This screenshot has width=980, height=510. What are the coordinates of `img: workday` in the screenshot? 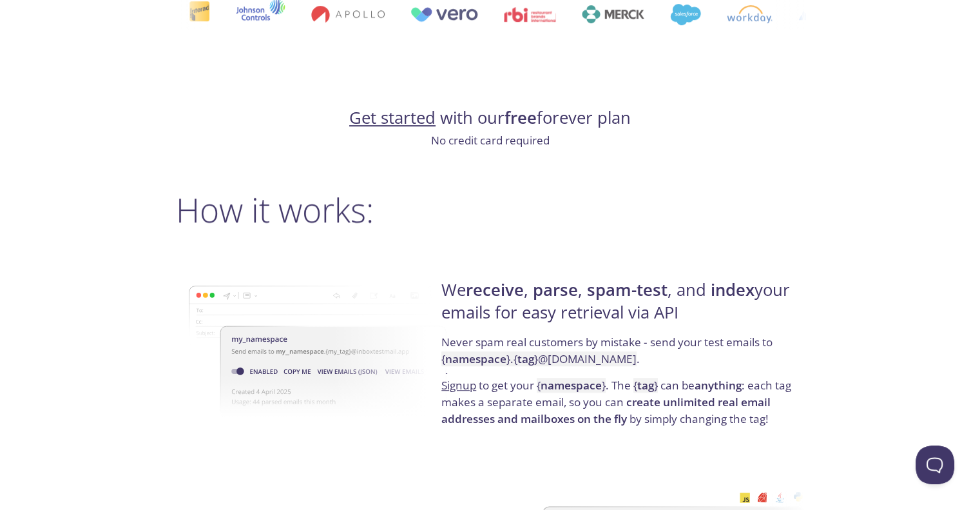 It's located at (736, 14).